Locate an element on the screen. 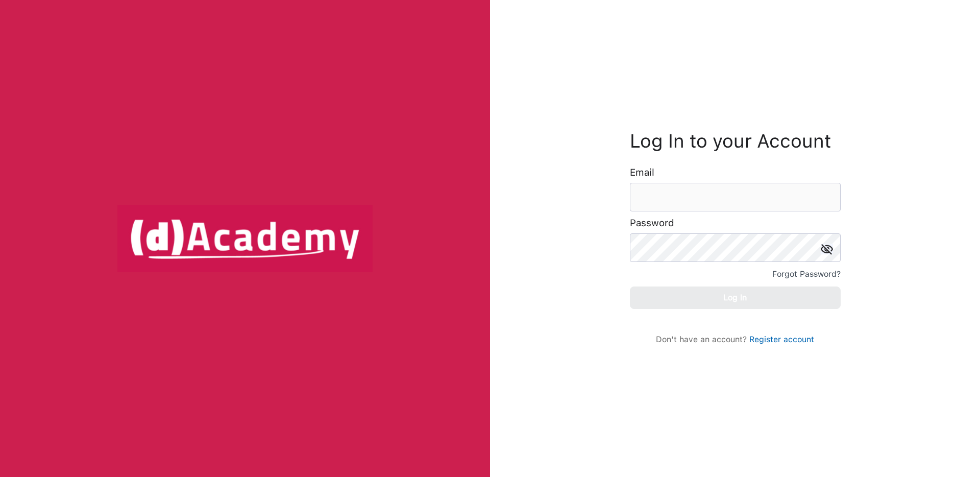  h3: Log In to your Account is located at coordinates (735, 141).